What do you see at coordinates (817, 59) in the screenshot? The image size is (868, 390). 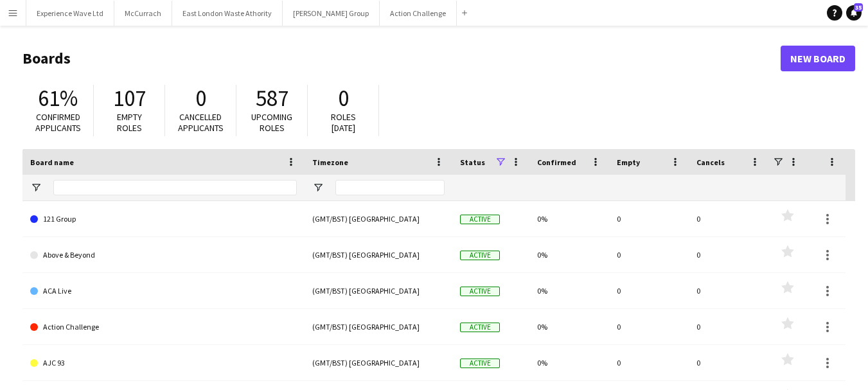 I see `a: New Board` at bounding box center [817, 59].